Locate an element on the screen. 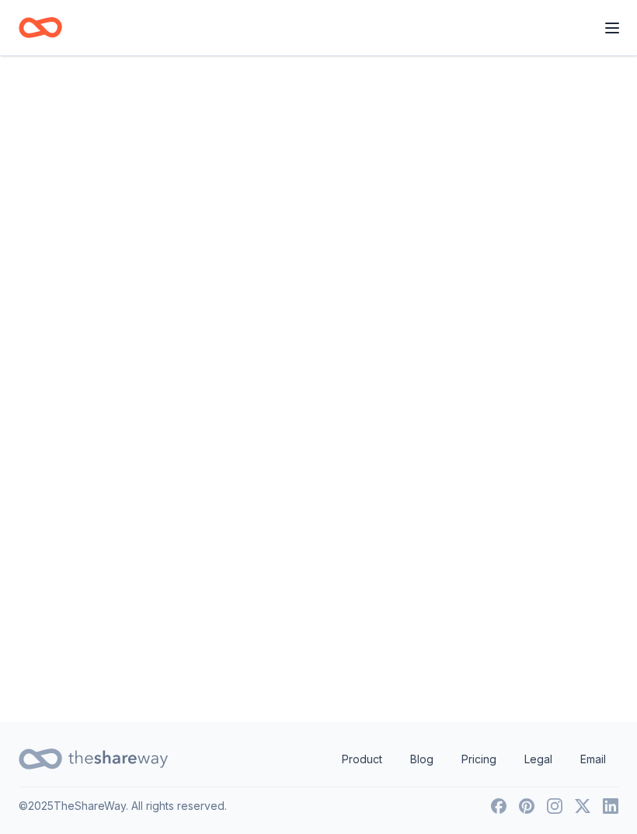 This screenshot has width=637, height=834. p: © 2025 TheShareWay. All rights reserved. is located at coordinates (123, 806).